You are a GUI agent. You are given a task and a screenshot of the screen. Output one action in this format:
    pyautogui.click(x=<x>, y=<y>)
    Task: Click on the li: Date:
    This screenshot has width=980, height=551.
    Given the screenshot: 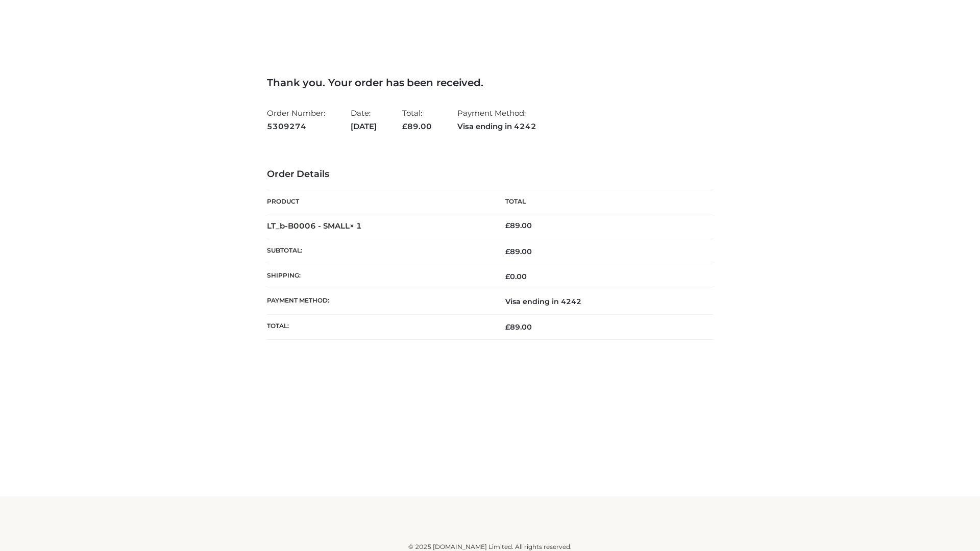 What is the action you would take?
    pyautogui.click(x=363, y=119)
    